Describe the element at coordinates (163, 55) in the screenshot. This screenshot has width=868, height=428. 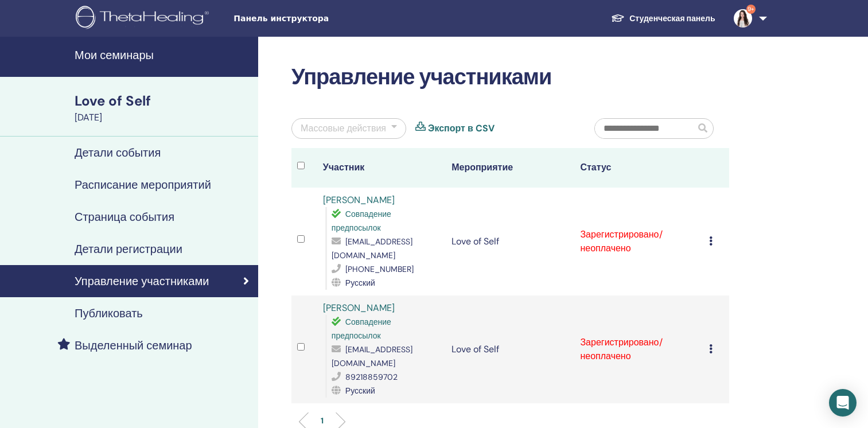
I see `h4: Мои семинары` at that location.